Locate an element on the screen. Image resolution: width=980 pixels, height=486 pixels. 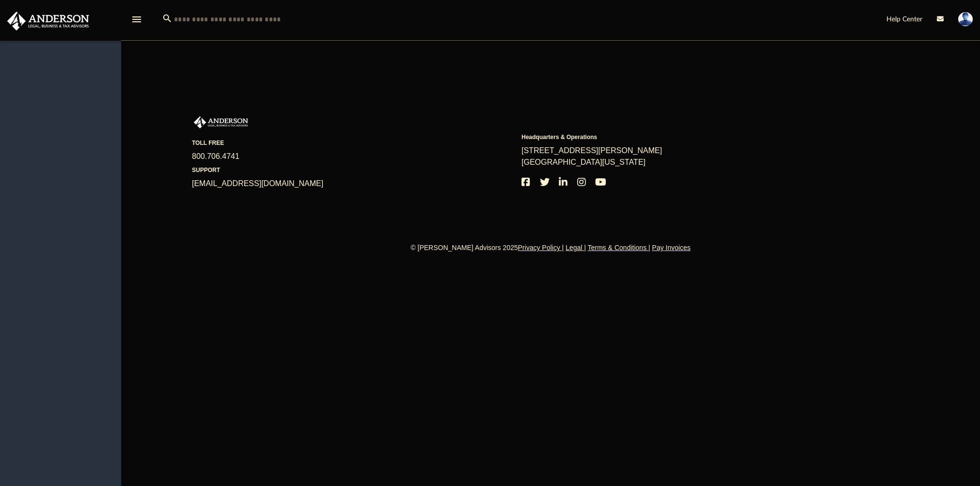
a: Terms & Conditions | is located at coordinates (619, 248).